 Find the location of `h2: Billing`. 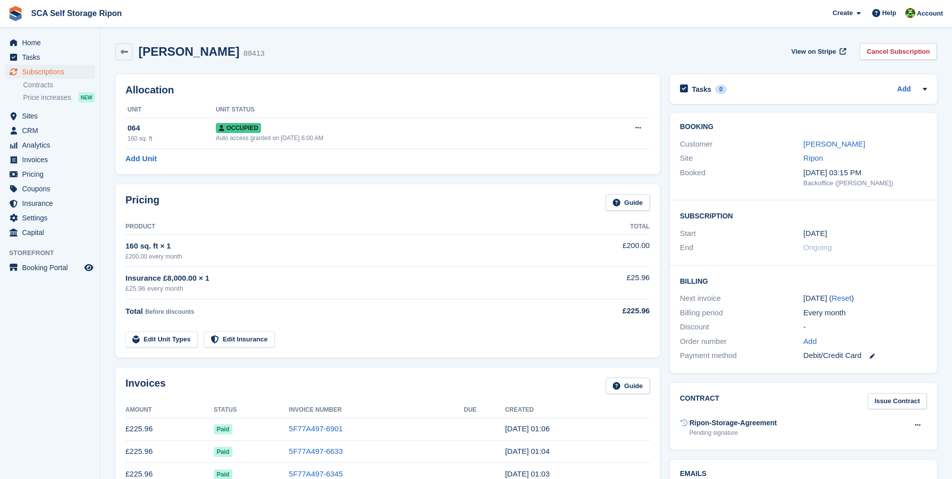

h2: Billing is located at coordinates (803, 280).